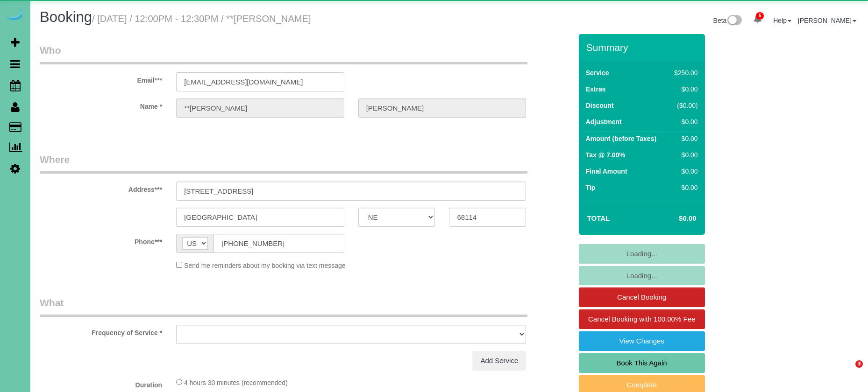 The height and width of the screenshot is (392, 868). Describe the element at coordinates (644, 47) in the screenshot. I see `h3: Summary` at that location.